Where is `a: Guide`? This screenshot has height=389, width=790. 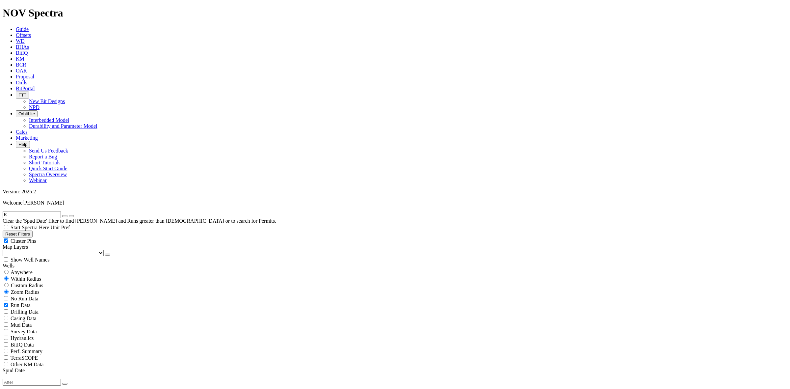 a: Guide is located at coordinates (22, 29).